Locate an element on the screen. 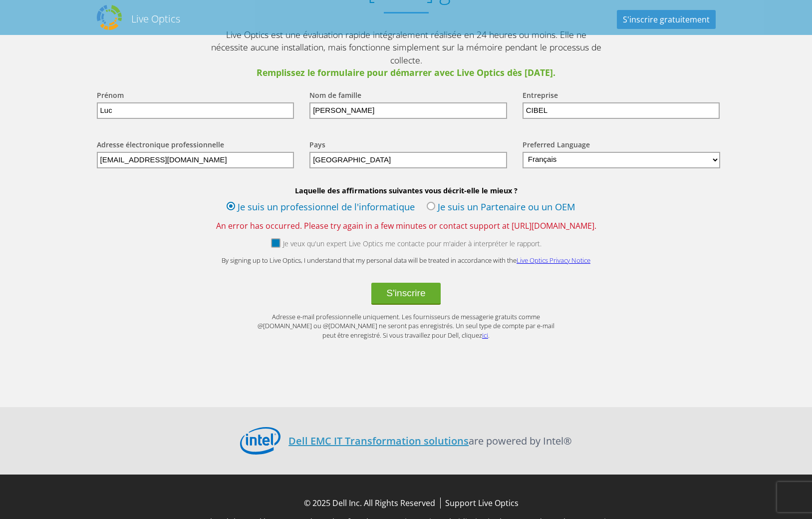 This screenshot has width=812, height=519. a: Dell EMC IT Transformation solutions is located at coordinates (378, 441).